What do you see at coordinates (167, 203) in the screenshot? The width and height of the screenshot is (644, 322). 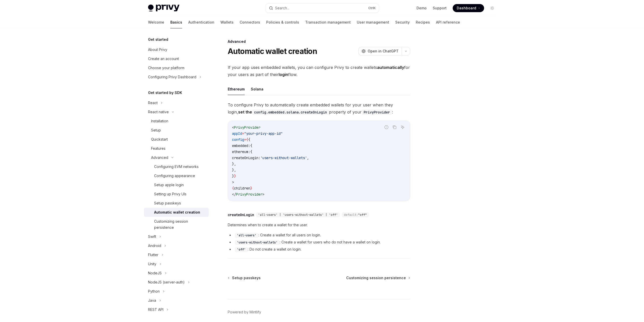 I see `div: Setup passkeys` at bounding box center [167, 203].